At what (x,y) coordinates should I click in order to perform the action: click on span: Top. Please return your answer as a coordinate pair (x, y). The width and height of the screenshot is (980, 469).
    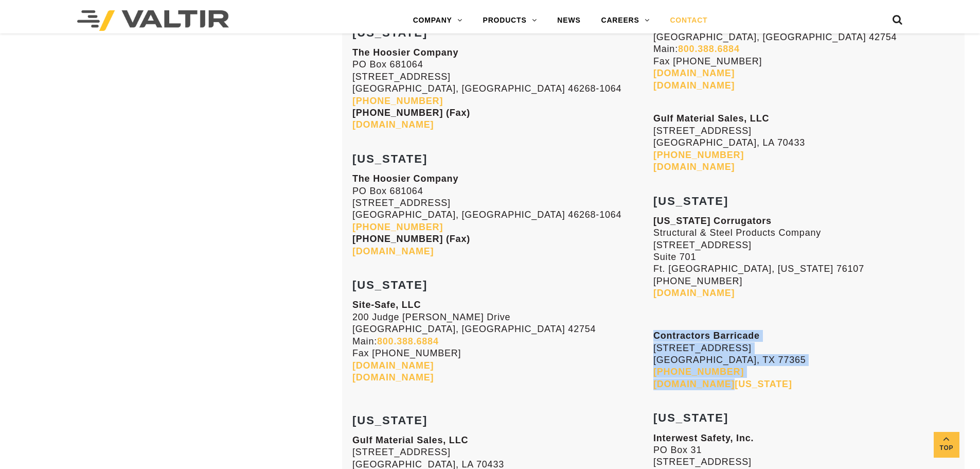
    Looking at the image, I should click on (947, 448).